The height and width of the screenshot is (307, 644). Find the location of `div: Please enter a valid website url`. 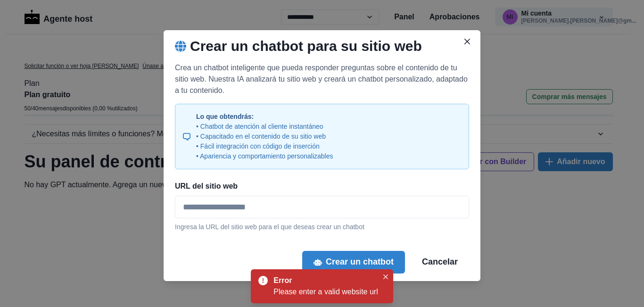

div: Please enter a valid website url is located at coordinates (326, 293).